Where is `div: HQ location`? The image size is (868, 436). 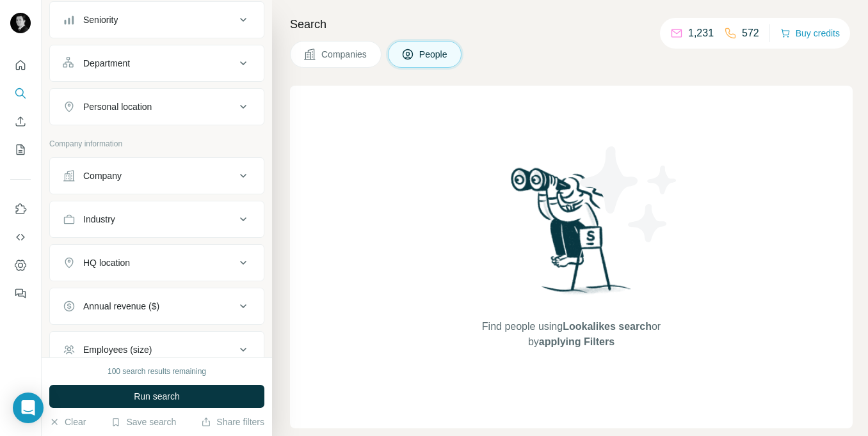 div: HQ location is located at coordinates (107, 263).